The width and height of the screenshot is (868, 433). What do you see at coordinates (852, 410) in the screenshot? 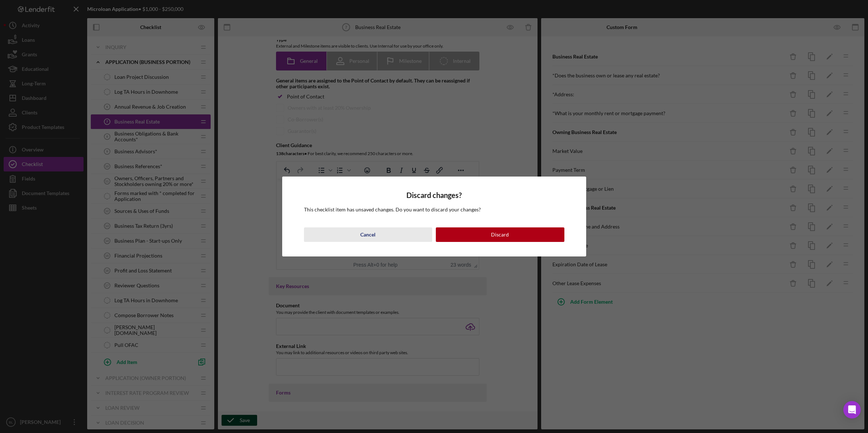
I see `div: Open Intercom Messenger` at bounding box center [852, 410].